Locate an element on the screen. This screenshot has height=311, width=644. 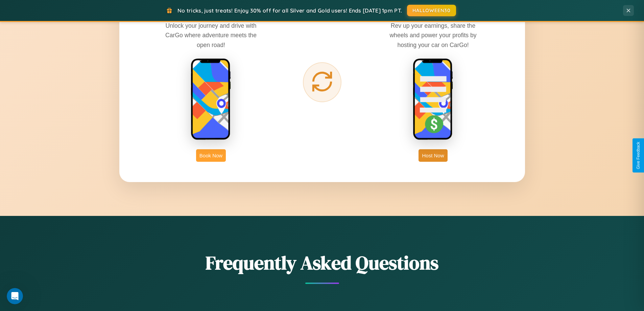
p: Rev up your earnings, share the wheels and power your profits by hosting your car on CarGo! is located at coordinates (433, 35).